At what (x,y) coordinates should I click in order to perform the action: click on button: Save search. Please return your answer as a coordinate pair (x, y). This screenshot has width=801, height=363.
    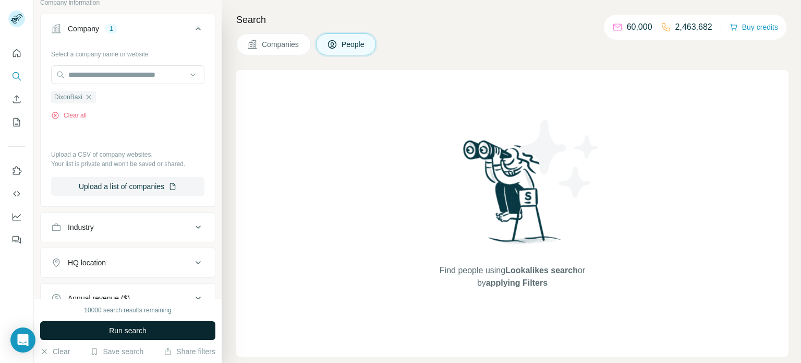
    Looking at the image, I should click on (117, 351).